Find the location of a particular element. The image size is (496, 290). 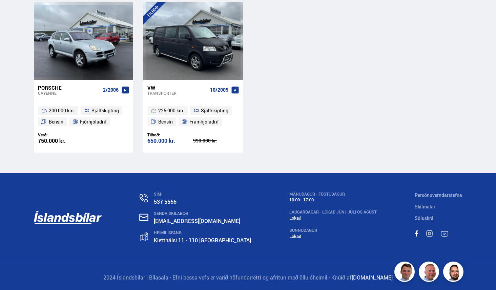

button: Open LiveChat chat widget is located at coordinates (16, 13).